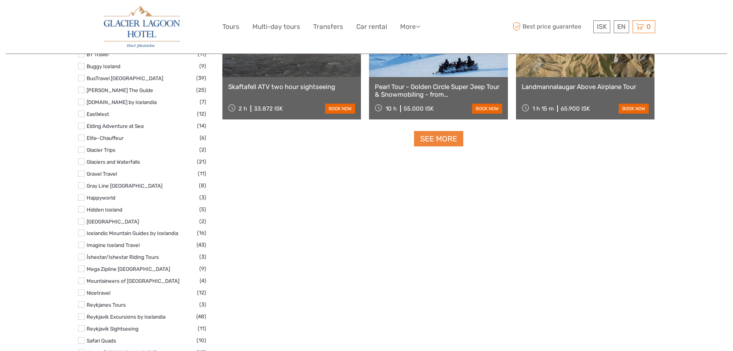 This screenshot has width=733, height=351. What do you see at coordinates (142, 27) in the screenshot?
I see `img: 2790-86ba44ba-e5e5-4a53-8ab7-28051417b7bc_logo_big.jpg` at bounding box center [142, 27].